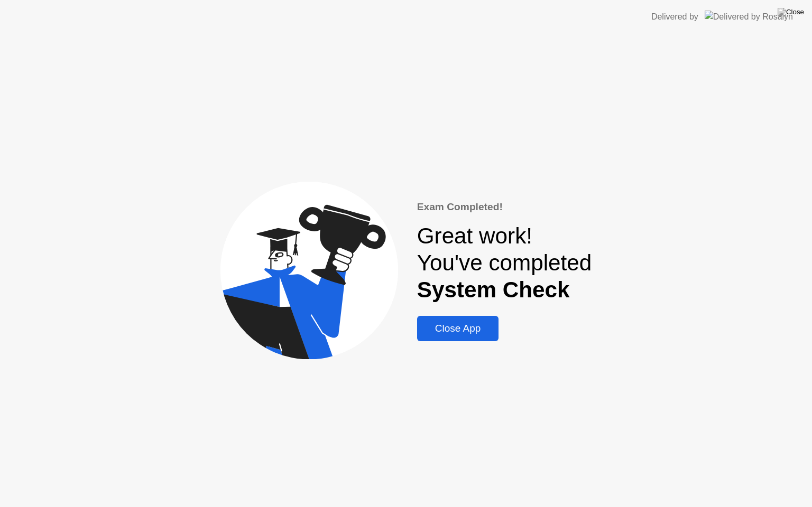 The height and width of the screenshot is (507, 812). What do you see at coordinates (458, 329) in the screenshot?
I see `div: Close App` at bounding box center [458, 329].